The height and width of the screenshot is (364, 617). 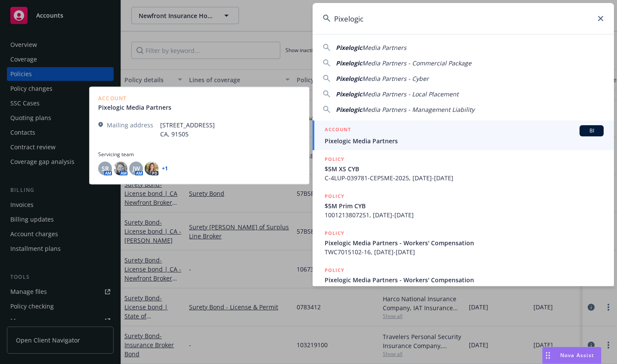 I want to click on span: $5M XS CYB, so click(x=464, y=169).